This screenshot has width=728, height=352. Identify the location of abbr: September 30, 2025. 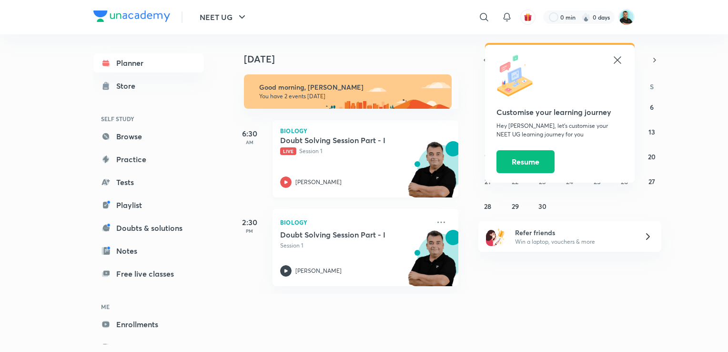
(542, 206).